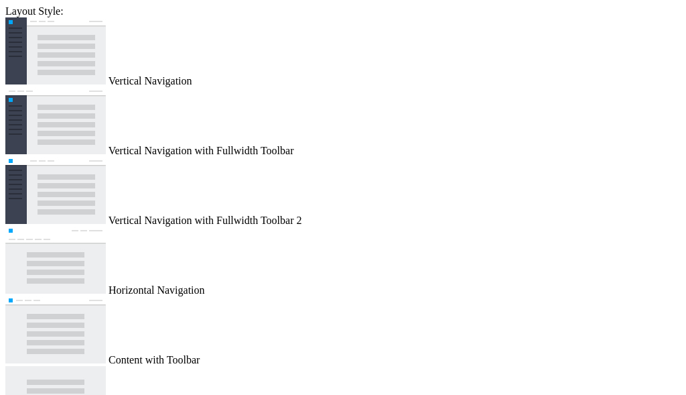 This screenshot has height=395, width=686. Describe the element at coordinates (343, 261) in the screenshot. I see `md-radio-button: Horizontal Navigation` at that location.